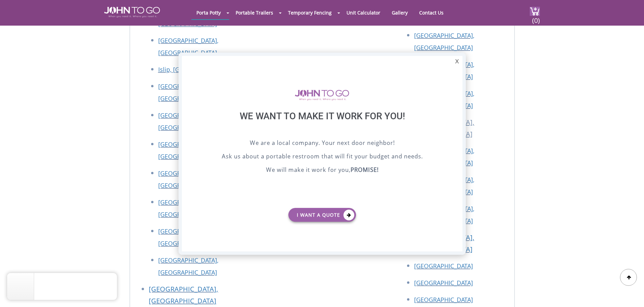 This screenshot has height=307, width=644. I want to click on div: We want to make it work for you!, so click(322, 125).